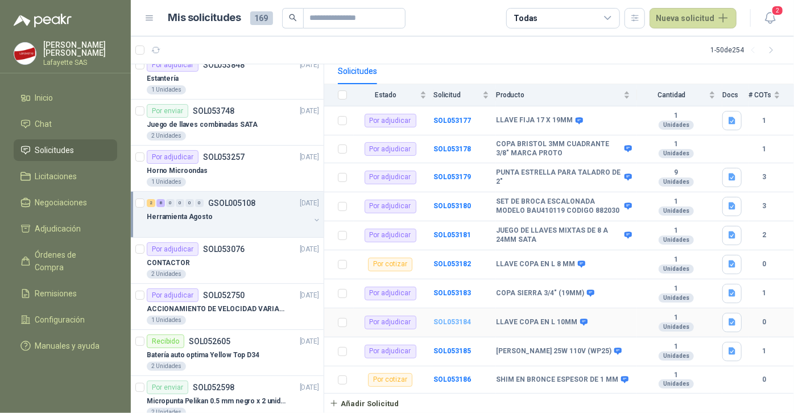 The image size is (794, 413). I want to click on b: 9, so click(676, 173).